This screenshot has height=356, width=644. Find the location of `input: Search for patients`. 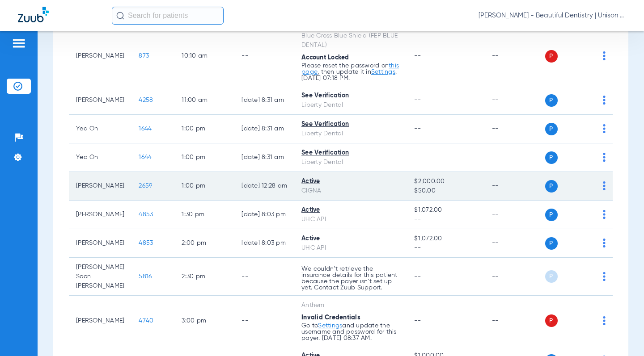

input: Search for patients is located at coordinates (168, 16).